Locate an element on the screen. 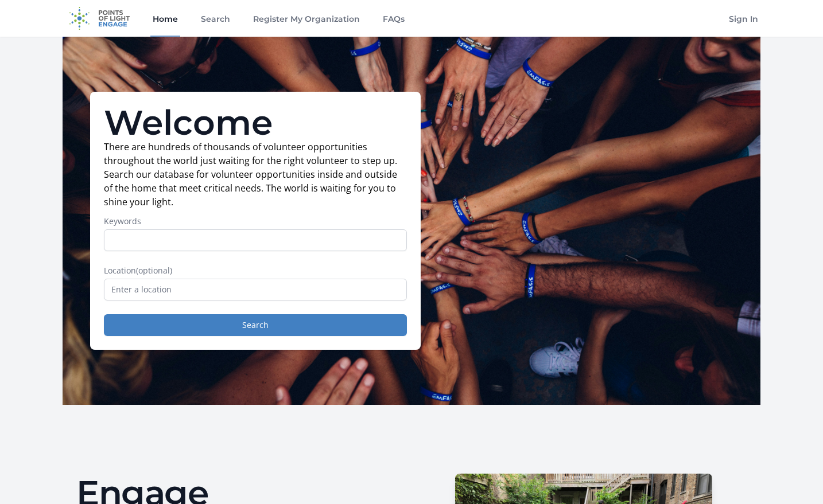  span: (optional) is located at coordinates (153, 270).